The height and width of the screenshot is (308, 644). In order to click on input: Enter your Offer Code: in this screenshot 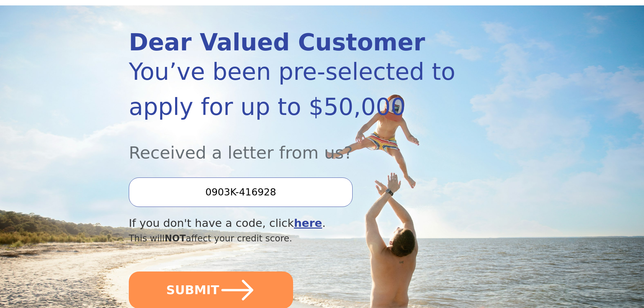, I will do `click(241, 192)`.